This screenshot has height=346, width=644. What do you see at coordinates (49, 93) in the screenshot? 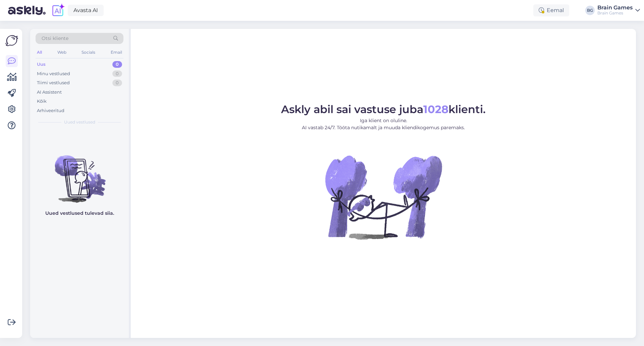
I see `div: AI Assistent` at bounding box center [49, 93].